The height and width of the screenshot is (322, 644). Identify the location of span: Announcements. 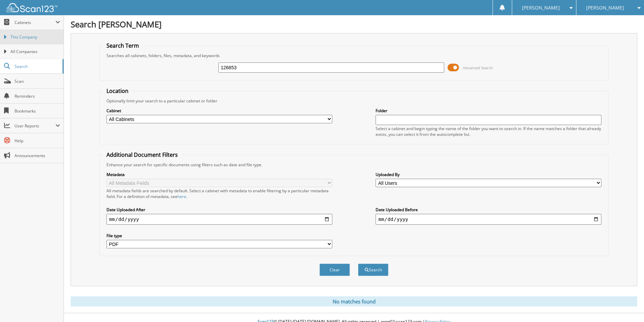
(37, 156).